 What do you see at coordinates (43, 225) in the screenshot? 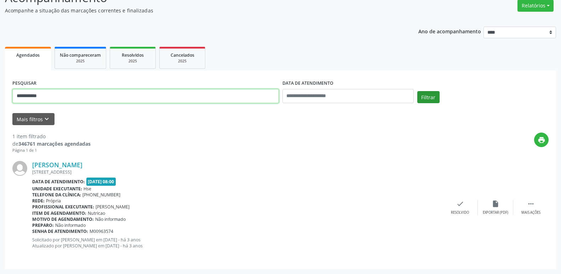
I see `b: Preparo:` at bounding box center [43, 225].